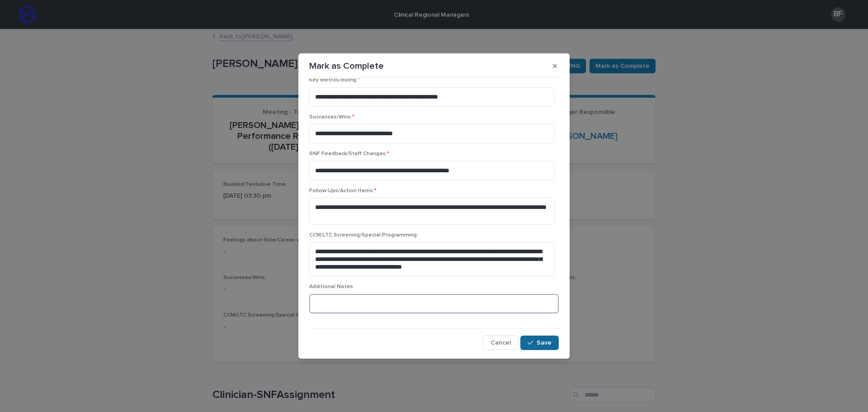 The image size is (868, 412). What do you see at coordinates (331, 287) in the screenshot?
I see `span: Additional Notes` at bounding box center [331, 287].